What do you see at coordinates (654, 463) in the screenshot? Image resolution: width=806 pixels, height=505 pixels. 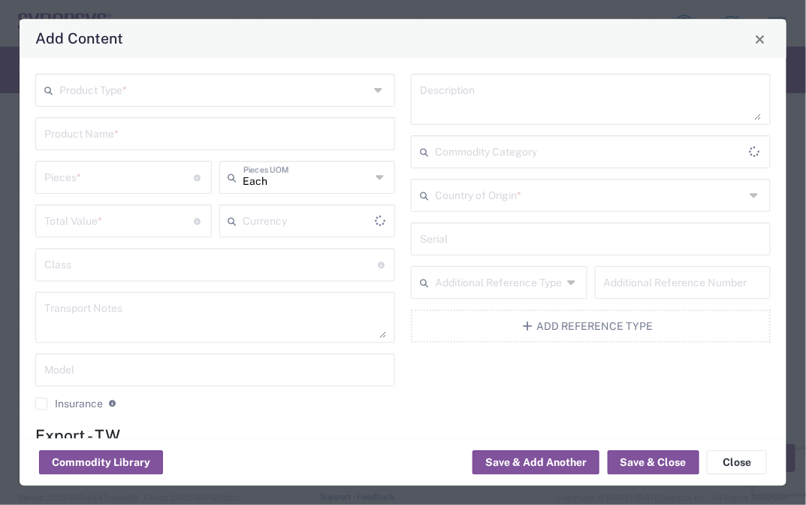 I see `button: Save & Close` at bounding box center [654, 463].